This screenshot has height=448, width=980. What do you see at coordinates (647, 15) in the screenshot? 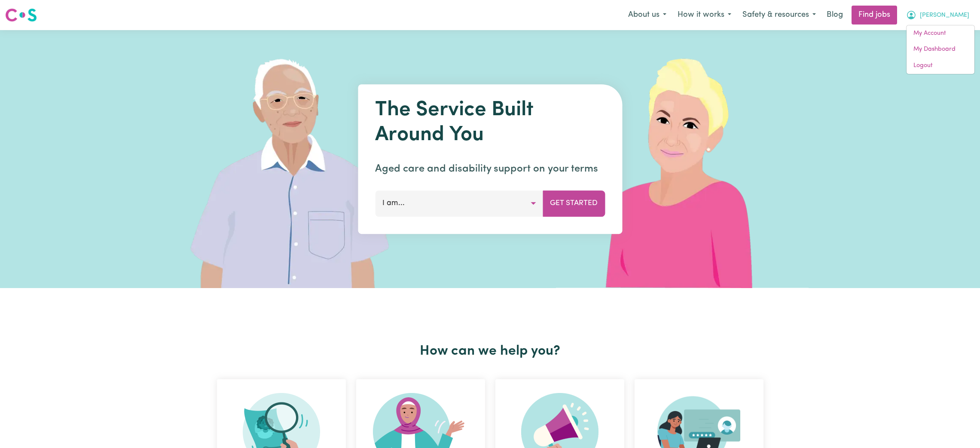
I see `button: About us` at bounding box center [647, 15].